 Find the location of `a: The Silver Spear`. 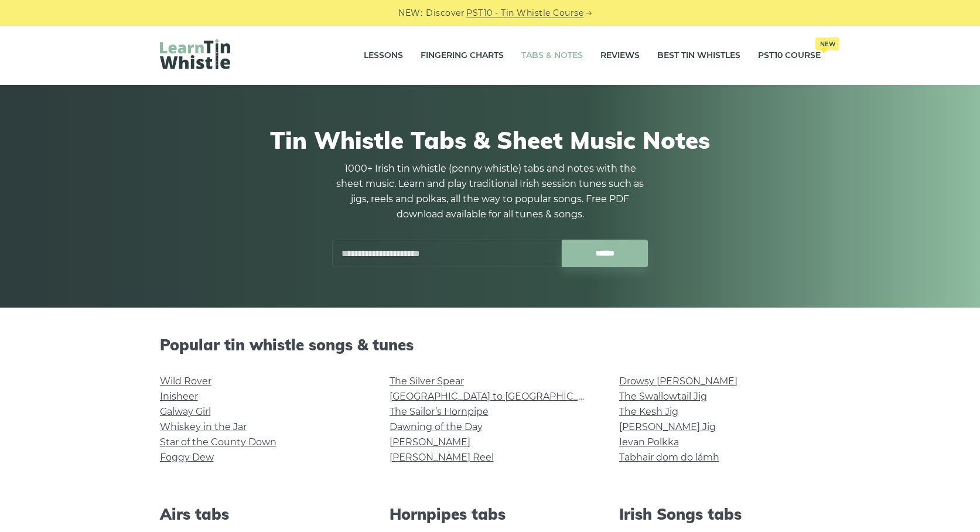

a: The Silver Spear is located at coordinates (426, 381).